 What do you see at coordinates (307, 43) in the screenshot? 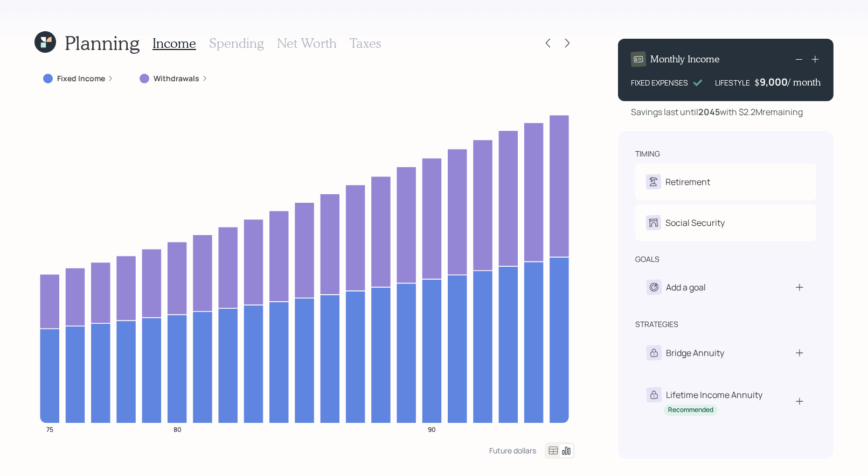
I see `h3: Net Worth` at bounding box center [307, 43].